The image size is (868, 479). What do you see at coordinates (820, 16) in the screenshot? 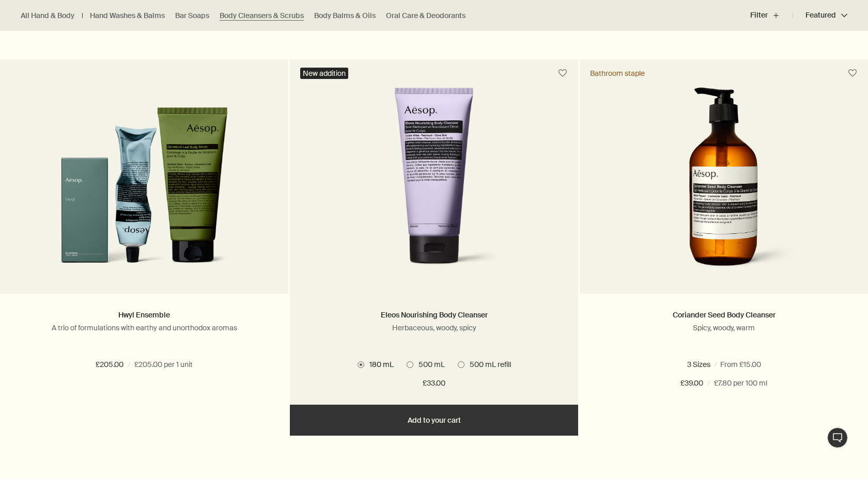
I see `button: Featured` at bounding box center [820, 16].